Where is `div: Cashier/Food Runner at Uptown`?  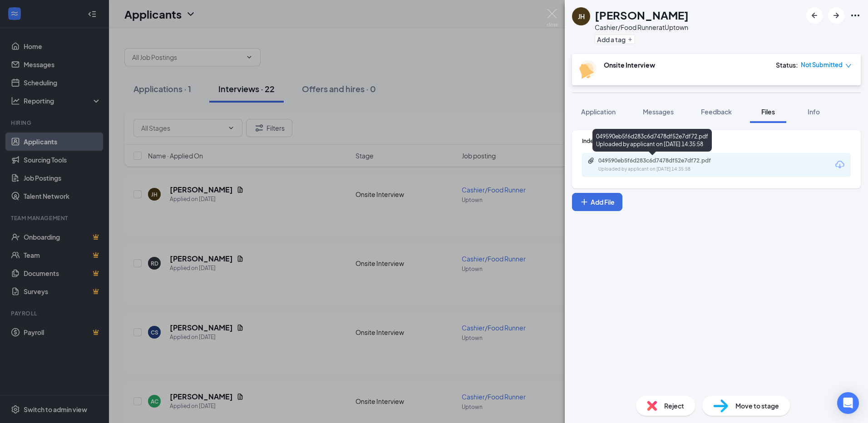 div: Cashier/Food Runner at Uptown is located at coordinates (641, 27).